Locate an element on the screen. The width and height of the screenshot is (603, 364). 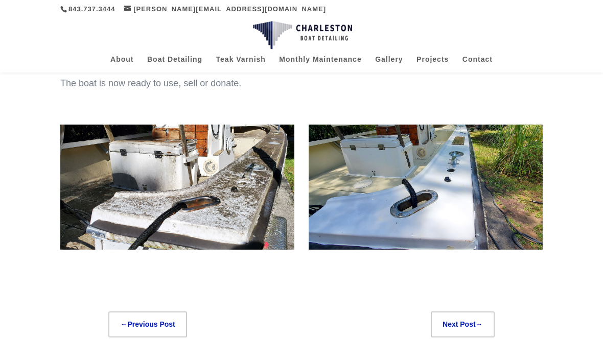
a: 1978 Robalo clean after detailing is located at coordinates (426, 249).